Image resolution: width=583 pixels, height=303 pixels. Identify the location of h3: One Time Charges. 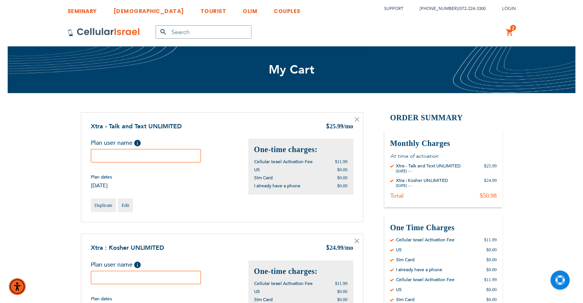
(444, 228).